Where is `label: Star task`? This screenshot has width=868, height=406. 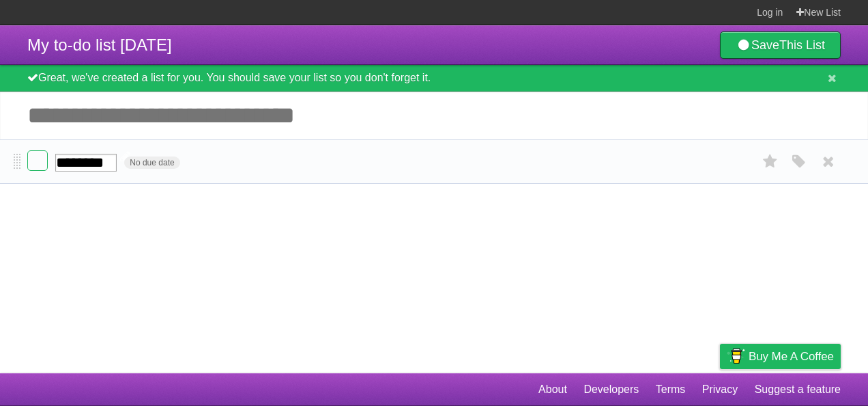
label: Star task is located at coordinates (770, 161).